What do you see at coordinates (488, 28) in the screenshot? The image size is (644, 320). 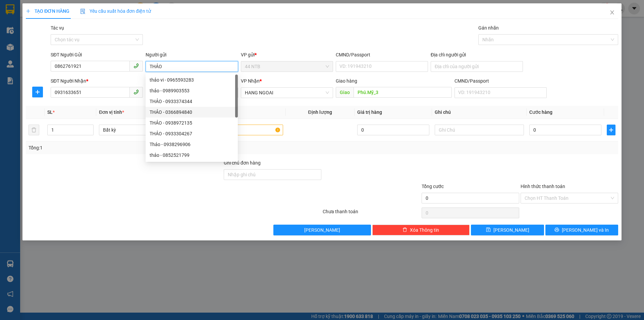 I see `label: Gán nhãn` at bounding box center [488, 28].